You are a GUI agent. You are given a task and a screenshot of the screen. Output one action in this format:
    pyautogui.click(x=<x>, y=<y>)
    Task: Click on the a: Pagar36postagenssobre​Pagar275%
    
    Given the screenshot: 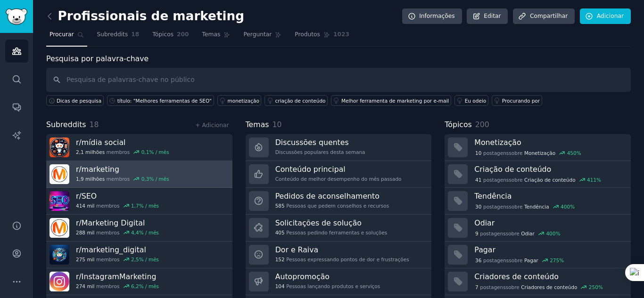 What is the action you would take?
    pyautogui.click(x=538, y=255)
    